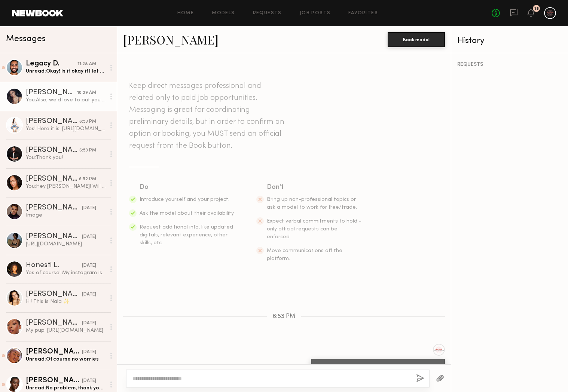 The image size is (568, 392). Describe the element at coordinates (509, 41) in the screenshot. I see `div: History` at that location.